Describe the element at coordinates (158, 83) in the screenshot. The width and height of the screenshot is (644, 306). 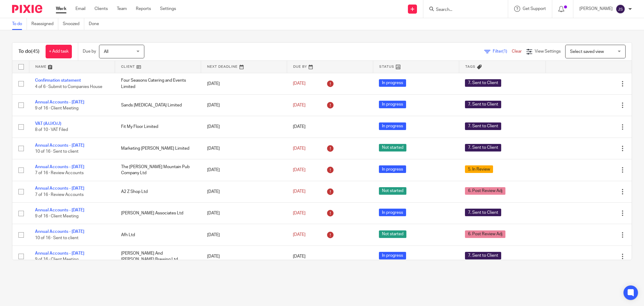
I see `td: Four Seasons Catering and Events Limited` at that location.